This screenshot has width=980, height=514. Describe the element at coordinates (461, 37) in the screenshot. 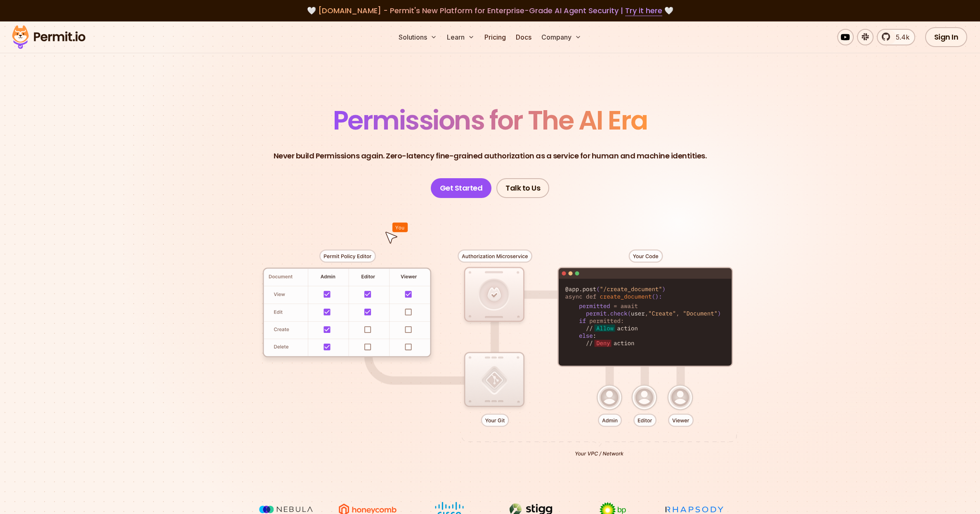

I see `button: Learn` at that location.